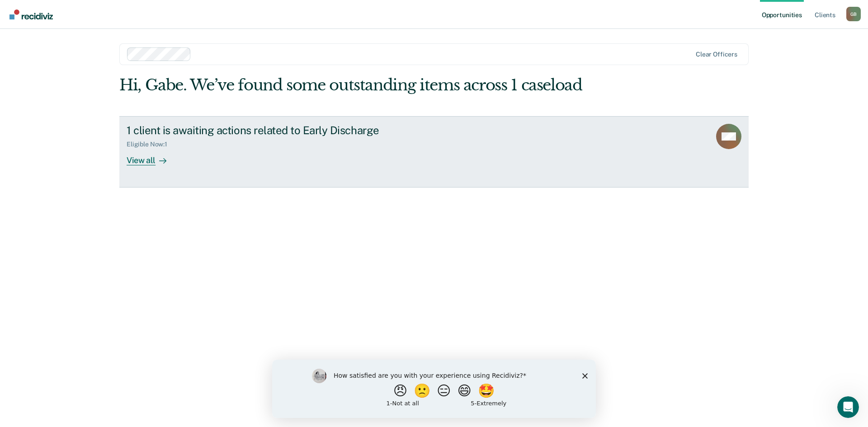 The height and width of the screenshot is (427, 868). I want to click on div: How satisfied are you with your experience using Recidiviz?, so click(166, 16).